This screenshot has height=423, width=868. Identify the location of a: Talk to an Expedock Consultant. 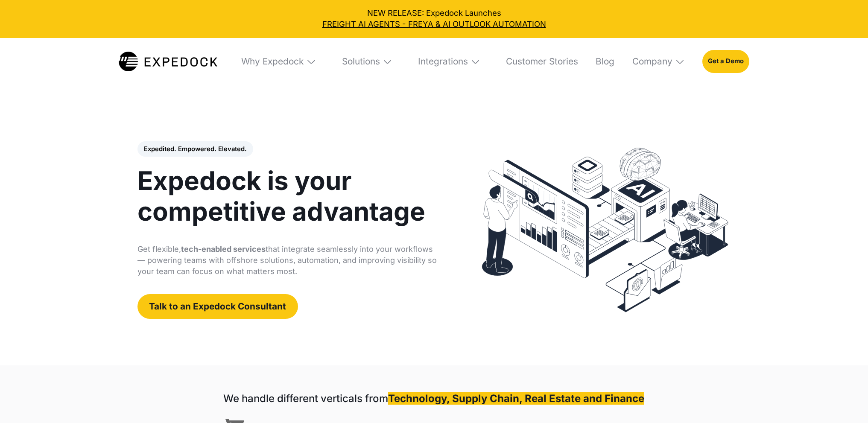
(218, 307).